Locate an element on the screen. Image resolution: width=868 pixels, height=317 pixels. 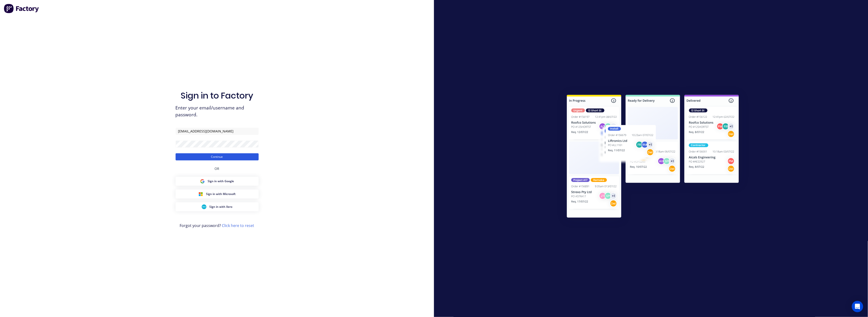
img: Factory is located at coordinates (22, 9).